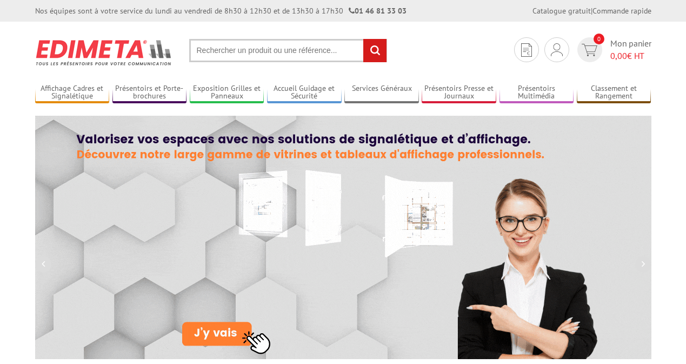 The image size is (686, 364). I want to click on a: Exposition Grilles et Panneaux, so click(227, 92).